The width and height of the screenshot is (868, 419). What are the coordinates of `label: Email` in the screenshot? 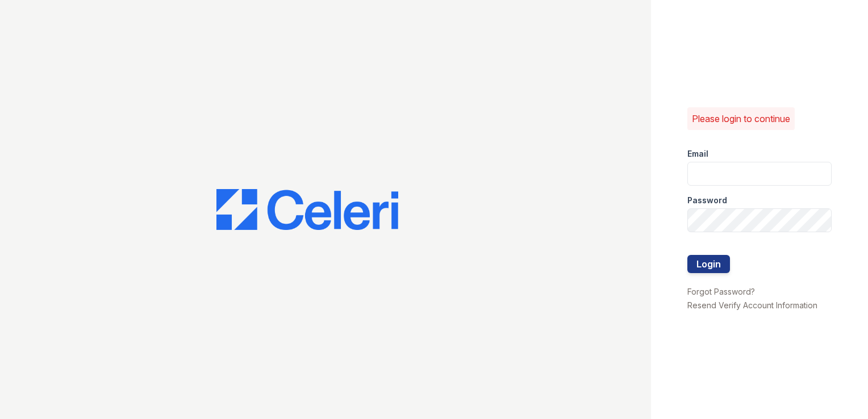 It's located at (698, 154).